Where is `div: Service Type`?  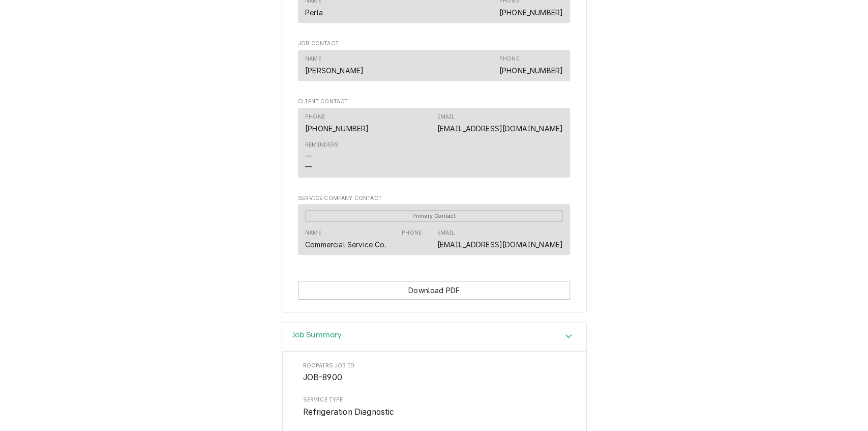 div: Service Type is located at coordinates (434, 407).